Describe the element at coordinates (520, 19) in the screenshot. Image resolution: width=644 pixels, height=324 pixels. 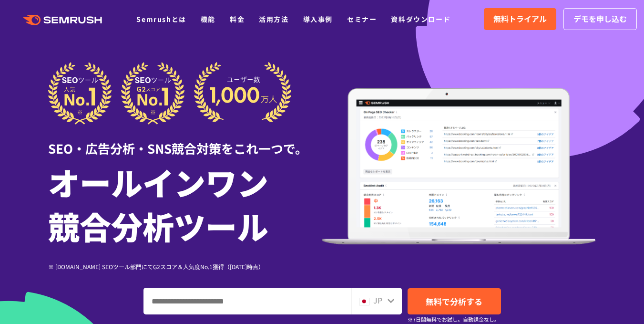
I see `span: 無料トライアル` at that location.